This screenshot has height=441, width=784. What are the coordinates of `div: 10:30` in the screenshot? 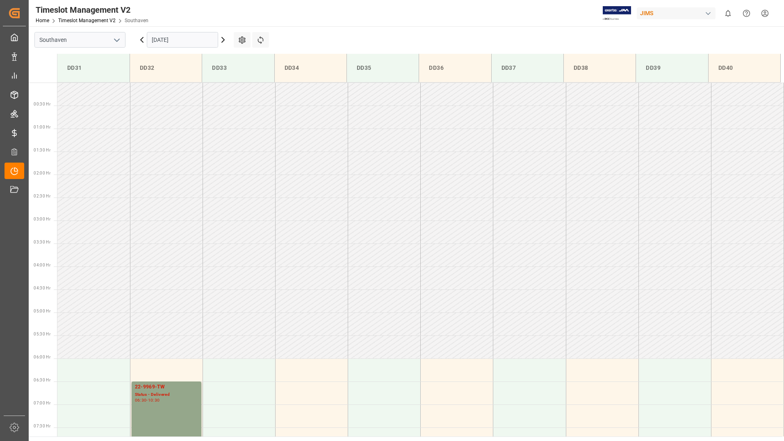 It's located at (154, 400).